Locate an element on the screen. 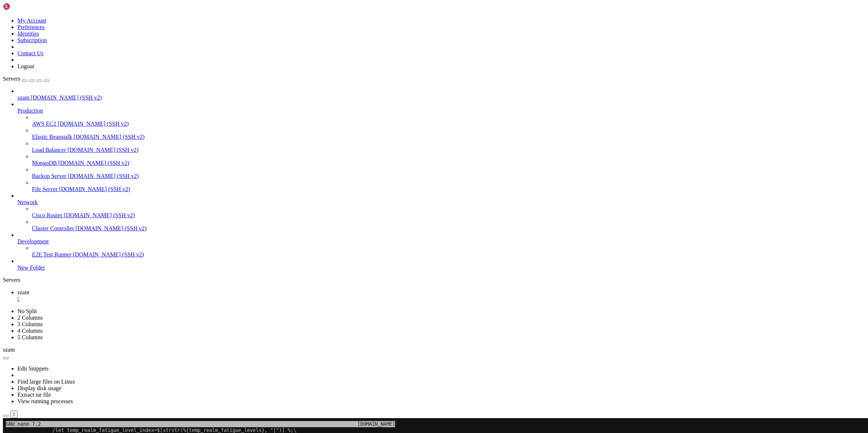  div: (0, 25) is located at coordinates (4, 161).